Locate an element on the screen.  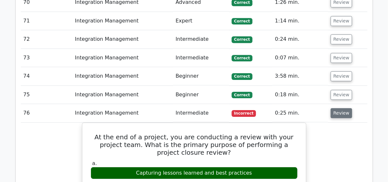
td: 3:58 min. is located at coordinates (300, 76).